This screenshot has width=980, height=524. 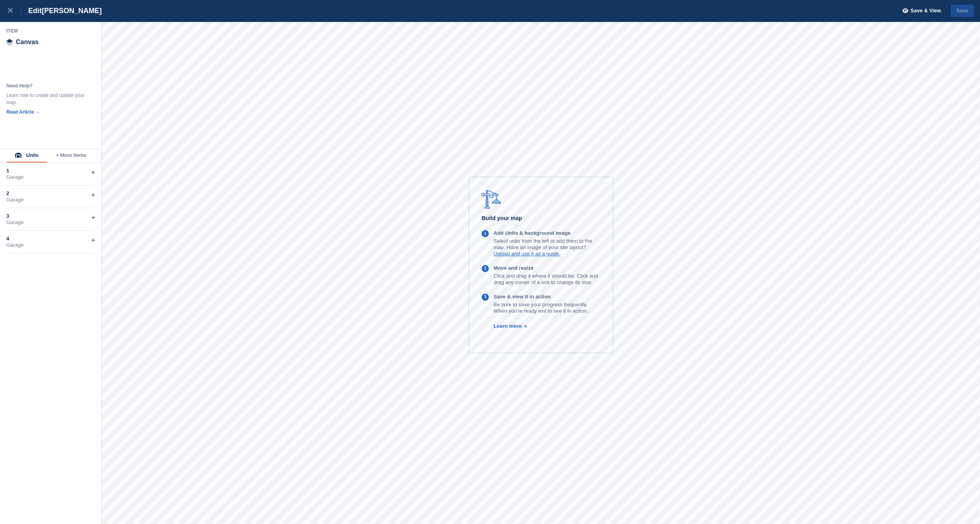 What do you see at coordinates (23, 112) in the screenshot?
I see `a: Read Article →` at bounding box center [23, 112].